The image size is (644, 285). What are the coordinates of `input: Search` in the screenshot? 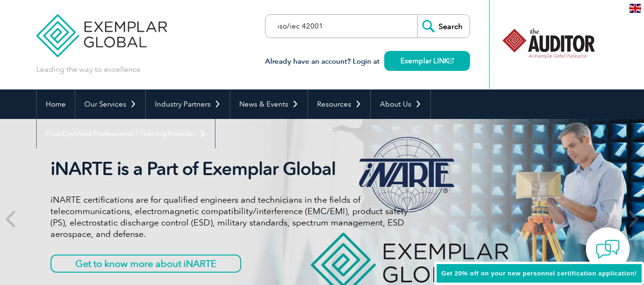 It's located at (443, 26).